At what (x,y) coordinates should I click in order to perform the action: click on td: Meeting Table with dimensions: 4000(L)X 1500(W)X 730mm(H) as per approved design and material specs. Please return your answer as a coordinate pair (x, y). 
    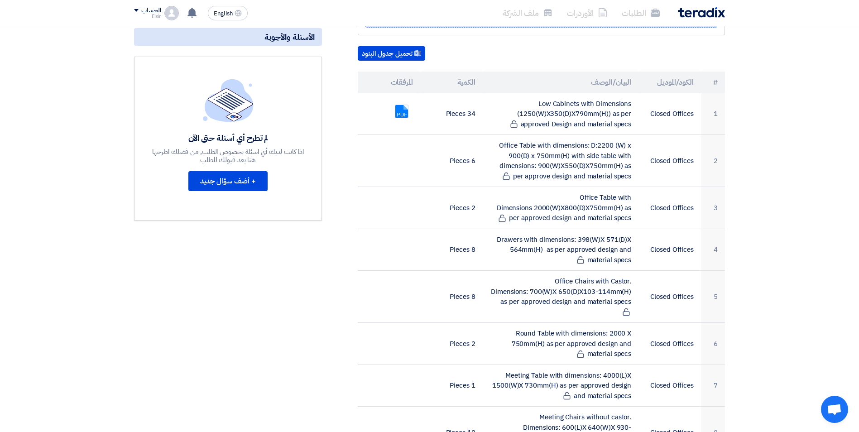
    Looking at the image, I should click on (561, 386).